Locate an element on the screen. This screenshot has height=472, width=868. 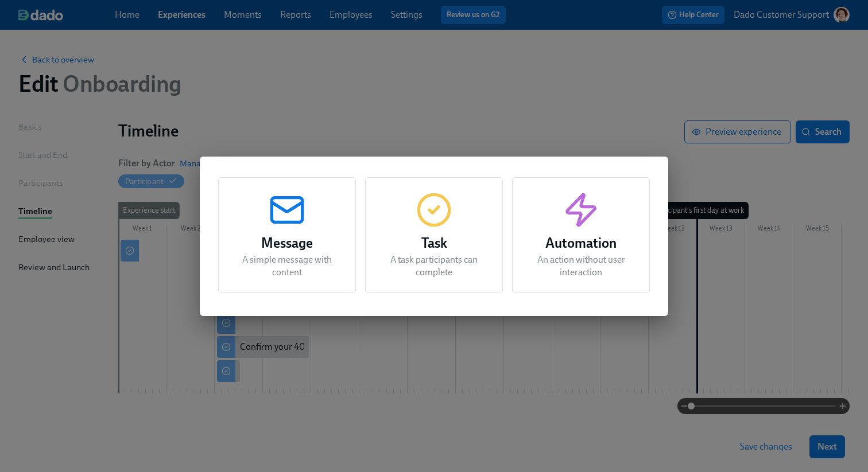
h3: Task is located at coordinates (434, 243).